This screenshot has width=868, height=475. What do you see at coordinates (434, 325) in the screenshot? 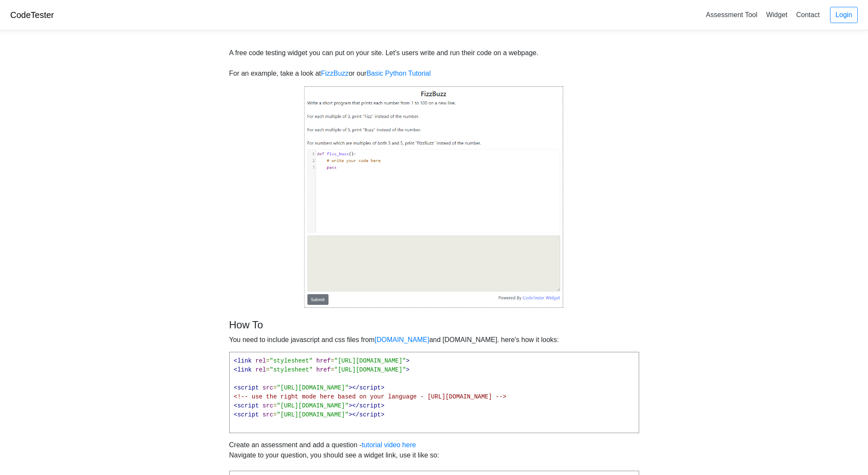
I see `h4: How To` at bounding box center [434, 325].